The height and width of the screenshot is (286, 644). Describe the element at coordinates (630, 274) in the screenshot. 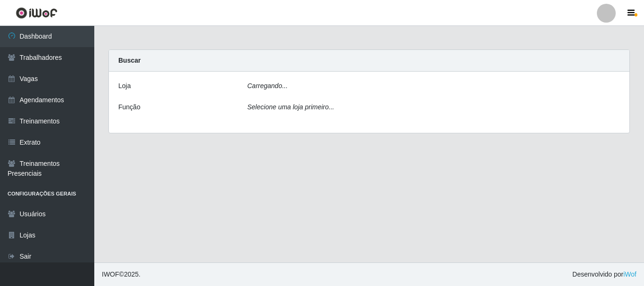

I see `a: iWof` at that location.